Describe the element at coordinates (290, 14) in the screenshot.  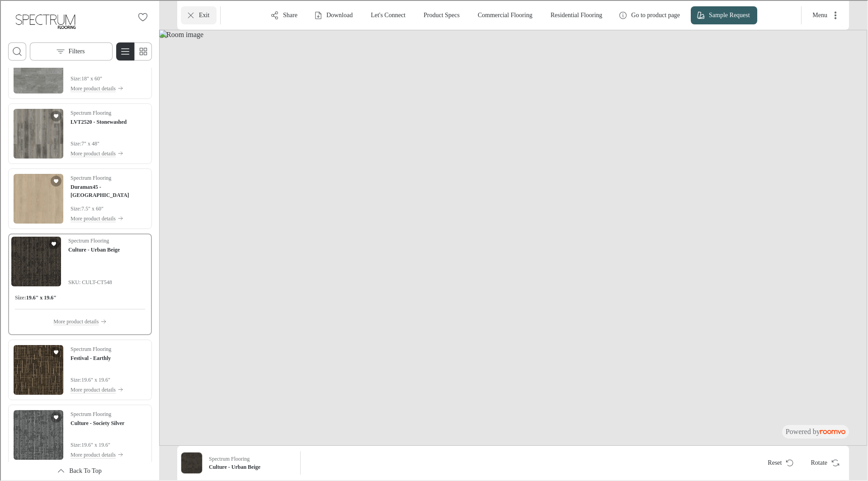
I see `p: Share` at that location.